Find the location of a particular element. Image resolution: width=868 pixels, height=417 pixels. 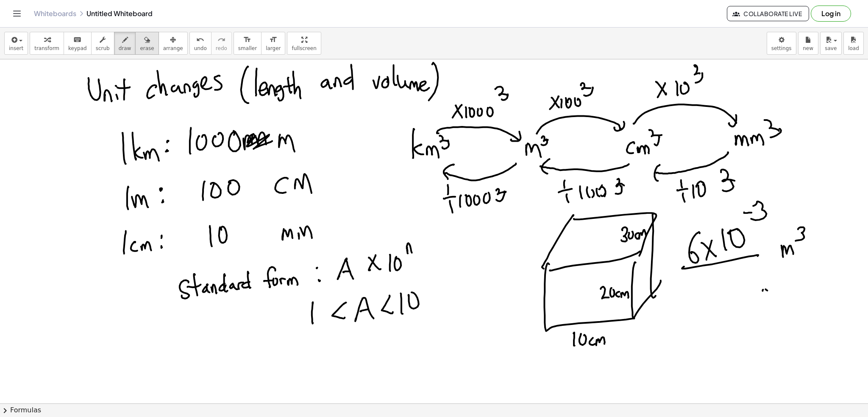

button: scrub is located at coordinates (103, 43).